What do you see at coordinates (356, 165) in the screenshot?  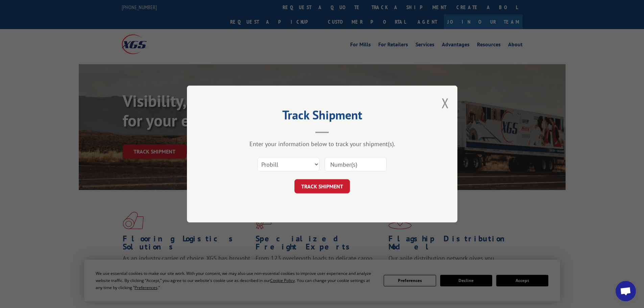 I see `input: Number(s)` at bounding box center [356, 165].